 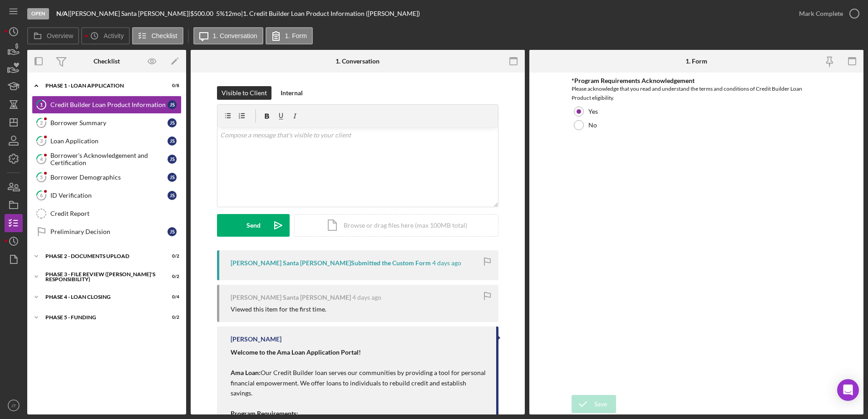 I want to click on div: Save, so click(x=601, y=404).